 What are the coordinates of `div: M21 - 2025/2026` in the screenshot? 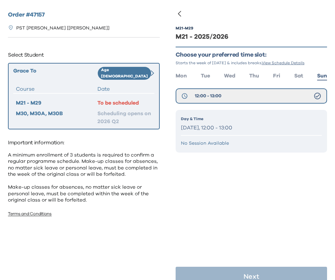 It's located at (251, 37).